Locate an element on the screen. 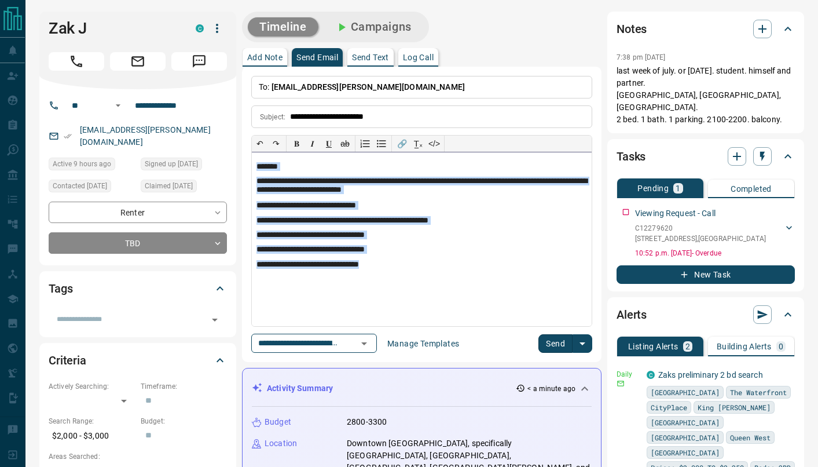  p: Areas Searched: is located at coordinates (138, 456).